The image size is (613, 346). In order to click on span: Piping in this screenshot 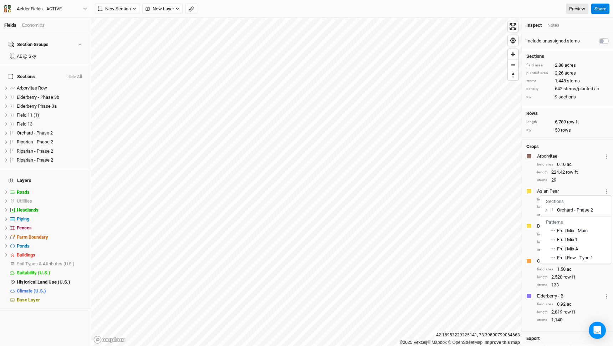, I will do `click(23, 219)`.